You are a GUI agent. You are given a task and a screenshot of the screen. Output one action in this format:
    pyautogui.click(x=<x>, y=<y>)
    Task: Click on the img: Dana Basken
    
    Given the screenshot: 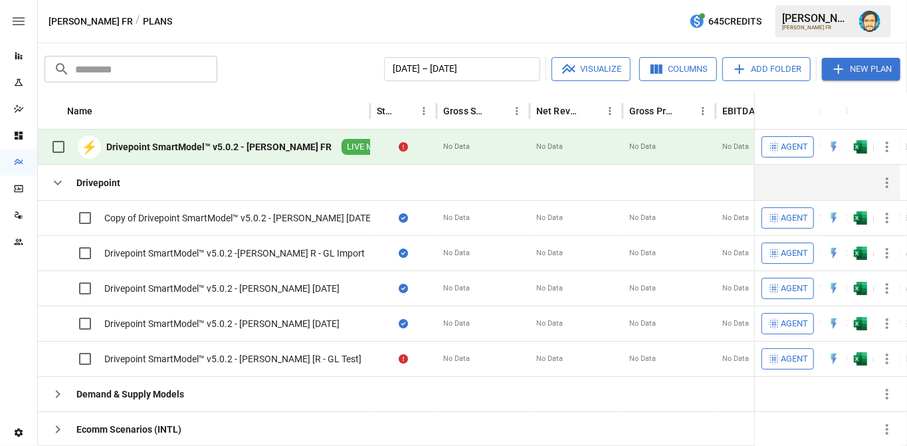 What is the action you would take?
    pyautogui.click(x=870, y=21)
    